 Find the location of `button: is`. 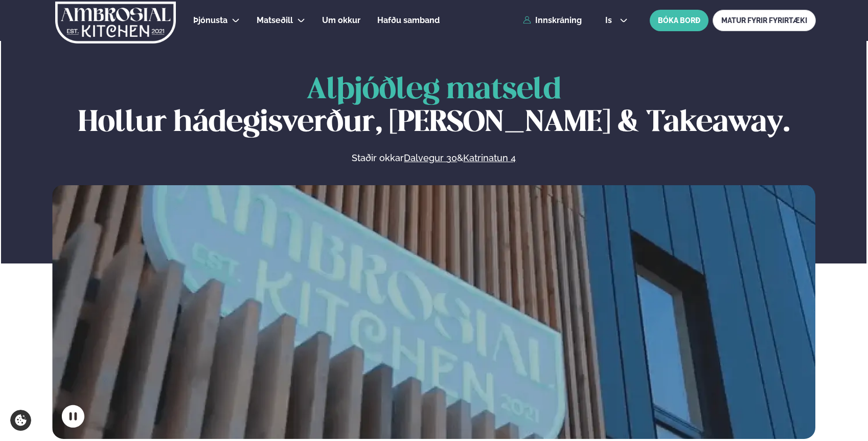

button: is is located at coordinates (616, 21).